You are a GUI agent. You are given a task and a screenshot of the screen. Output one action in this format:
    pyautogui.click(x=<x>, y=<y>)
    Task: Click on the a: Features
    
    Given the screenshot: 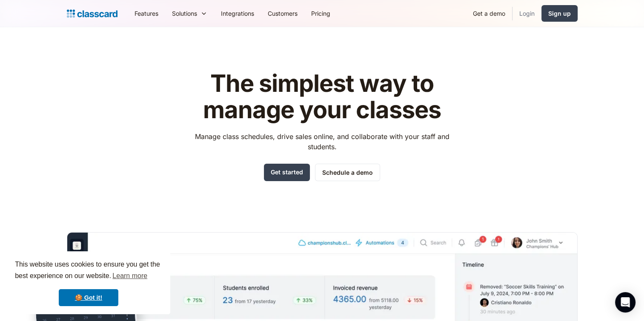 What is the action you would take?
    pyautogui.click(x=146, y=13)
    